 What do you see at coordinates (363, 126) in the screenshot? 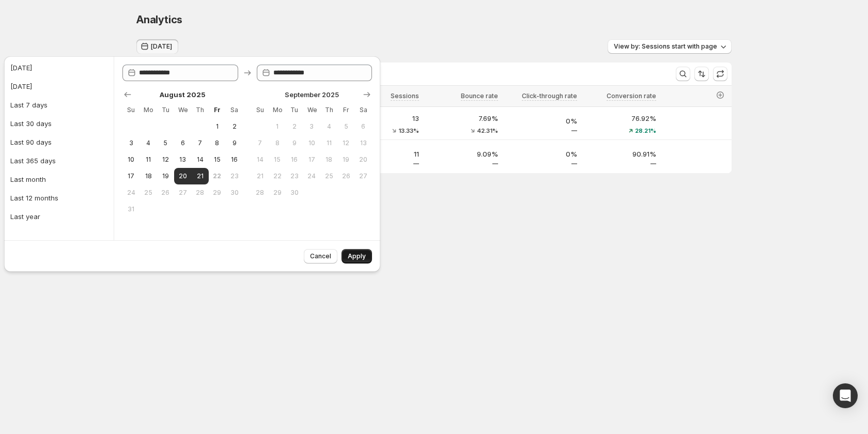
I see `button: Saturday September 6 2025` at bounding box center [363, 126].